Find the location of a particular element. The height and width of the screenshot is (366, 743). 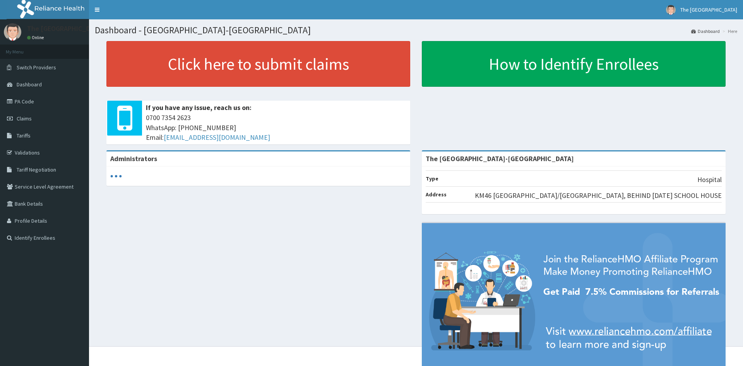

p: Hospital is located at coordinates (709, 179).